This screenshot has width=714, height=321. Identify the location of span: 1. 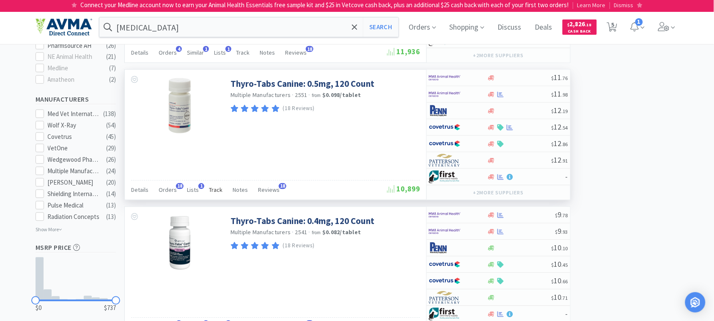
(206, 49).